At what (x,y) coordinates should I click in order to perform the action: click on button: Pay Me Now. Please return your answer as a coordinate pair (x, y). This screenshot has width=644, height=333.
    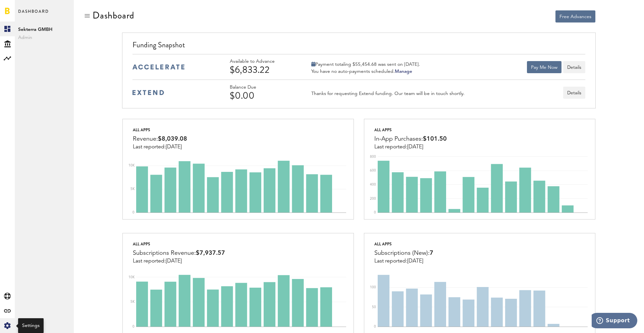
    Looking at the image, I should click on (544, 67).